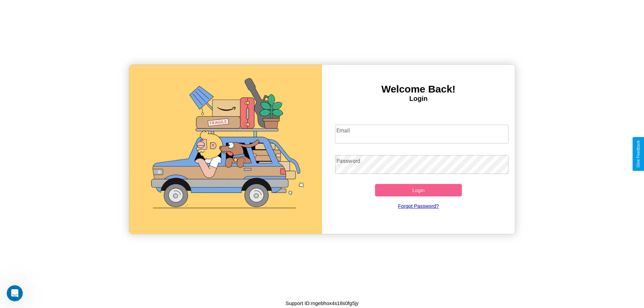 The image size is (644, 308). Describe the element at coordinates (225, 149) in the screenshot. I see `img: gif` at that location.